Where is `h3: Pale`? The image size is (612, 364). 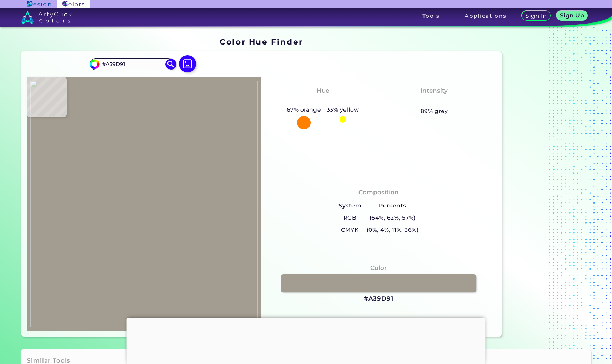
h3: Pale is located at coordinates (434, 101).